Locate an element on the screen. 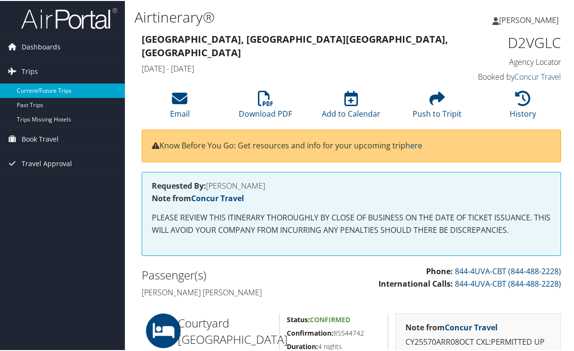 The height and width of the screenshot is (351, 574). a: Email is located at coordinates (179, 107).